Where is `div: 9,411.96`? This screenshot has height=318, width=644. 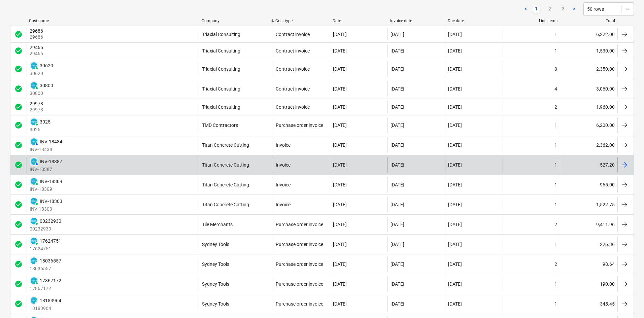 div: 9,411.96 is located at coordinates (588, 224).